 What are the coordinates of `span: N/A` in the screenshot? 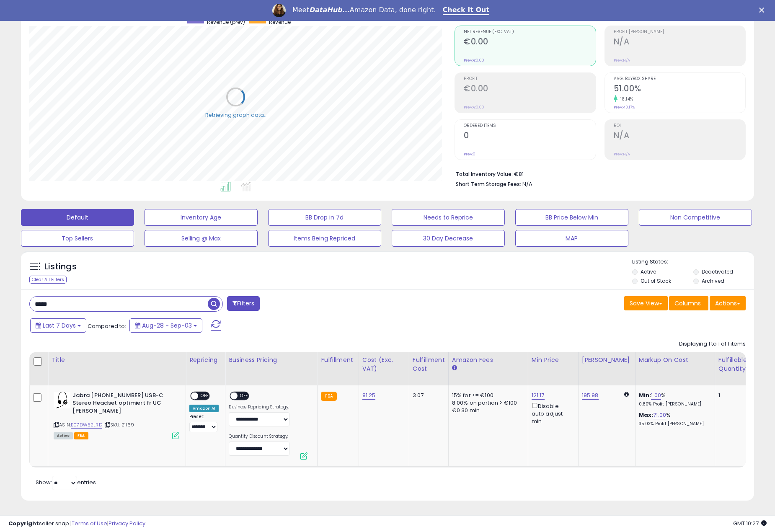 It's located at (527, 184).